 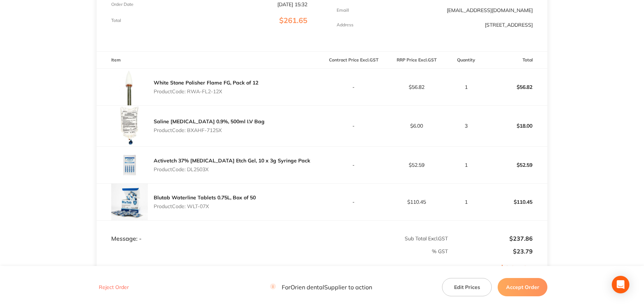 I want to click on p: $6.00, so click(x=416, y=126).